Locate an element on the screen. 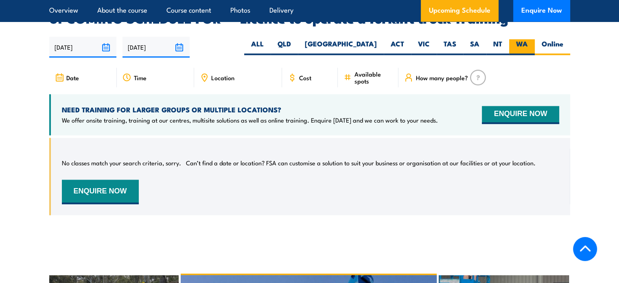  label: WA is located at coordinates (521, 47).